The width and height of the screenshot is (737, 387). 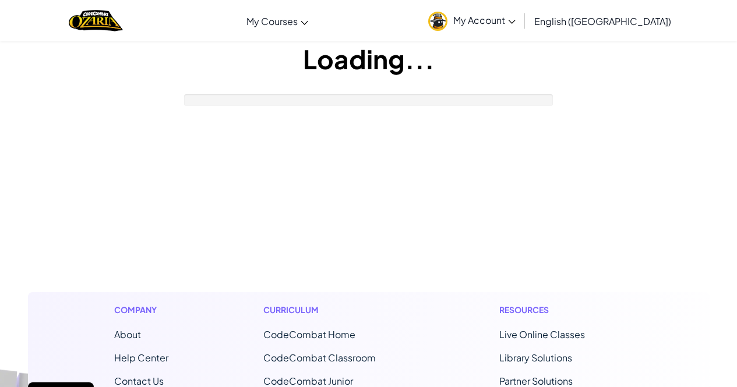 I want to click on a: My Courses, so click(x=277, y=21).